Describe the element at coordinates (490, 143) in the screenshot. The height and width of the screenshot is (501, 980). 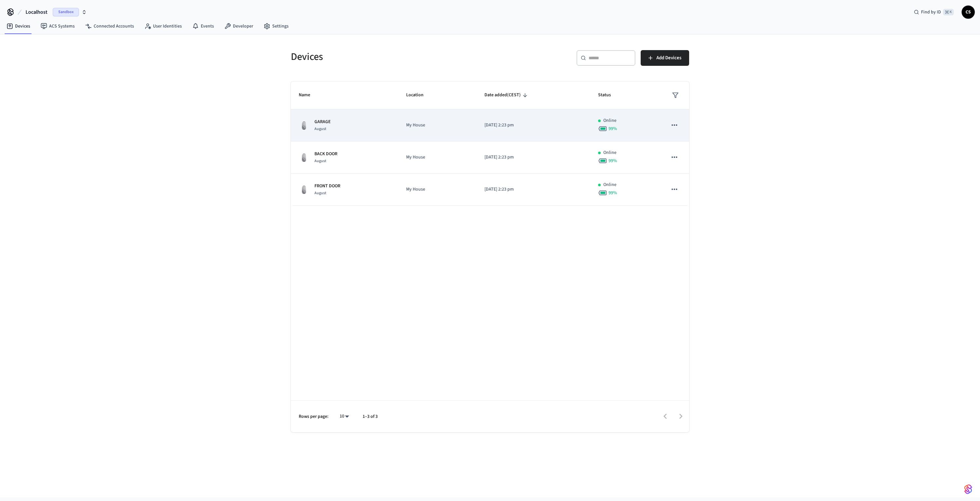
I see `table: sticky table` at that location.